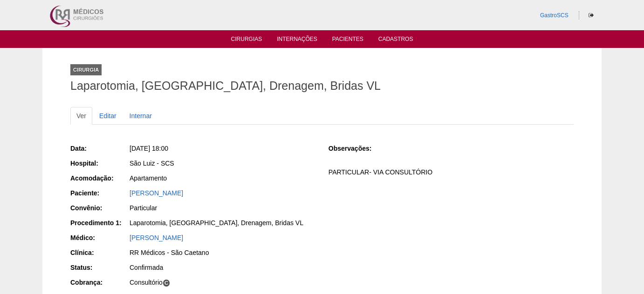 The width and height of the screenshot is (644, 294). Describe the element at coordinates (358, 148) in the screenshot. I see `div: Observações:` at that location.